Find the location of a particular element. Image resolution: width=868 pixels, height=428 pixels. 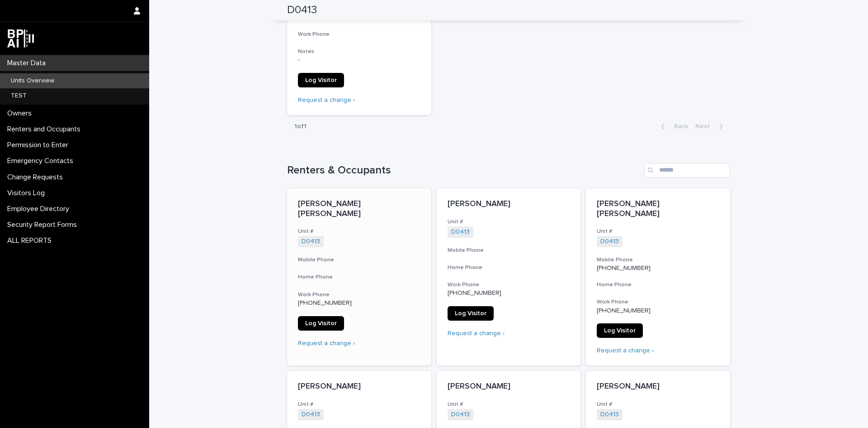

p: Employee Directory is located at coordinates (40, 209).